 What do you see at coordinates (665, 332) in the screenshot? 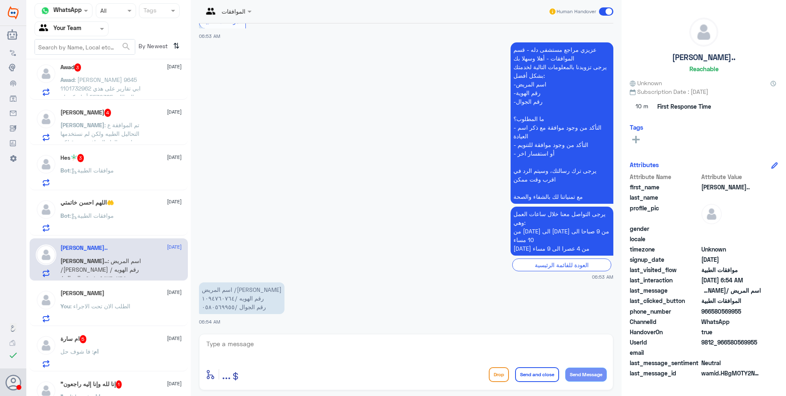
I see `span: HandoverOn` at bounding box center [665, 332].